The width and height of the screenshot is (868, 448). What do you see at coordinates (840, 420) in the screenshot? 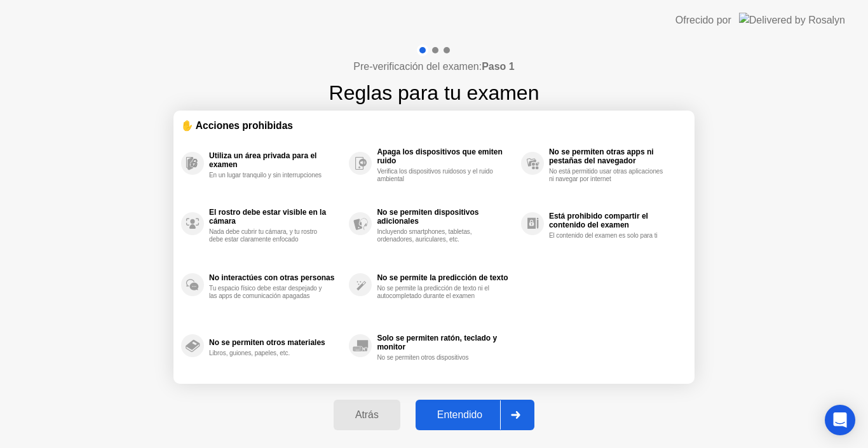
I see `div: Open Intercom Messenger` at bounding box center [840, 420].